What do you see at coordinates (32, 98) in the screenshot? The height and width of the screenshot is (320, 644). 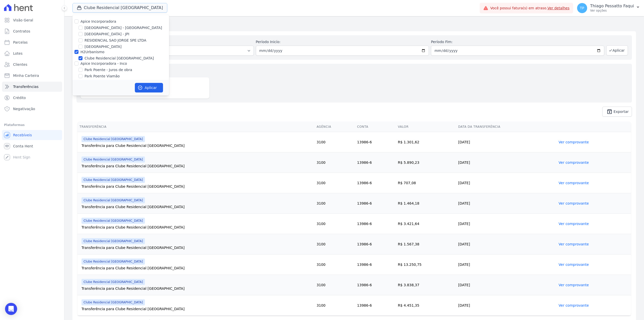 I see `a: Crédito` at bounding box center [32, 98].